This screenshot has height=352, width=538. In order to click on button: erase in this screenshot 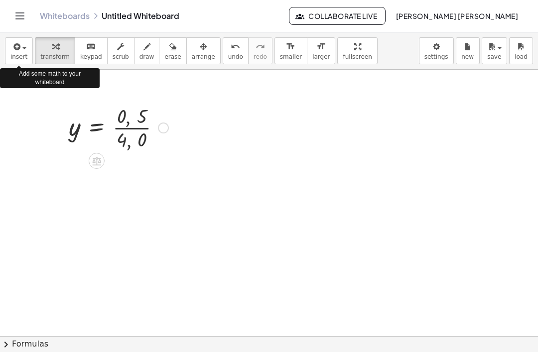, I will do `click(172, 51)`.